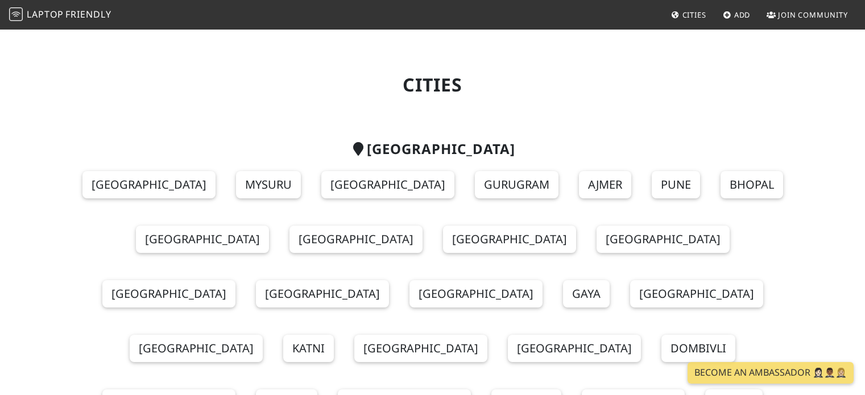 The width and height of the screenshot is (865, 395). What do you see at coordinates (807, 15) in the screenshot?
I see `a: Join Community` at bounding box center [807, 15].